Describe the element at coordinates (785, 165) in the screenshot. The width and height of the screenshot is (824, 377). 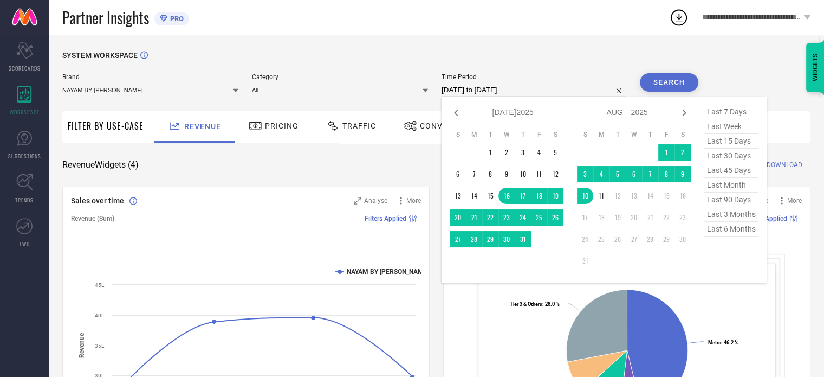
I see `span: DOWNLOAD` at that location.